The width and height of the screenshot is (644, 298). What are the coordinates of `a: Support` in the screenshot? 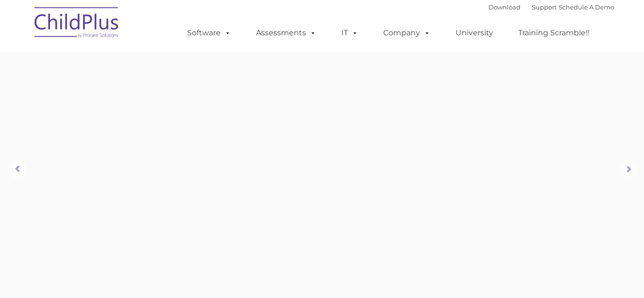 It's located at (544, 7).